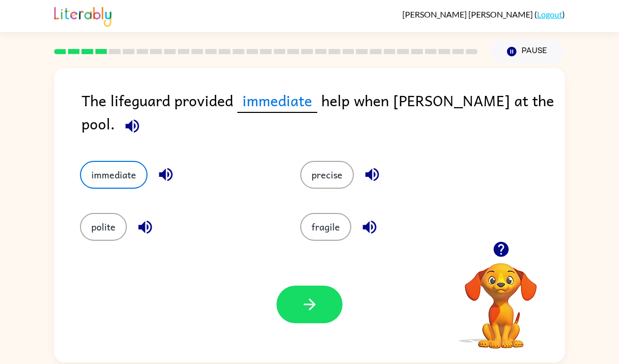  What do you see at coordinates (103, 227) in the screenshot?
I see `button: polite` at bounding box center [103, 227].